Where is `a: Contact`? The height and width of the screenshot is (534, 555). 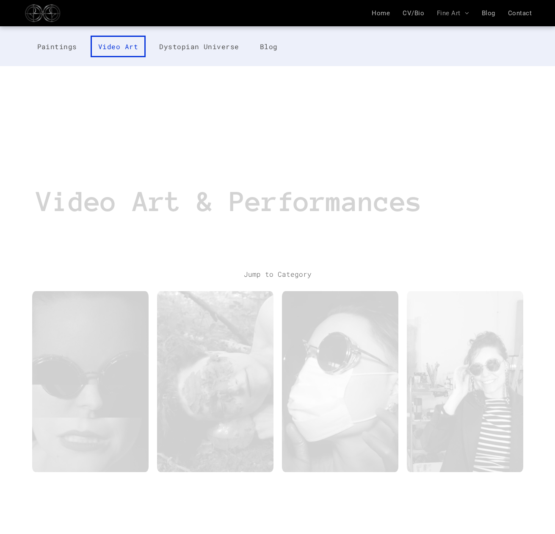 a: Contact is located at coordinates (520, 13).